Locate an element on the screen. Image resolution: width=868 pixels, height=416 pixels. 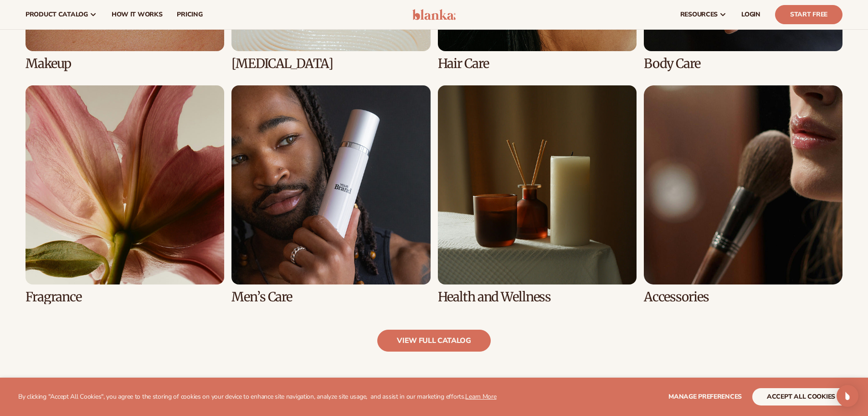
a: Start Free is located at coordinates (809, 15).